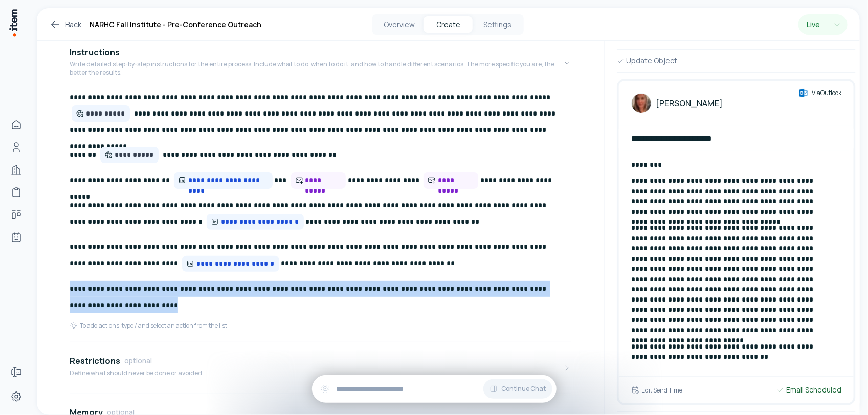 This screenshot has width=868, height=415. What do you see at coordinates (17, 237) in the screenshot?
I see `a: Agents` at bounding box center [17, 237].